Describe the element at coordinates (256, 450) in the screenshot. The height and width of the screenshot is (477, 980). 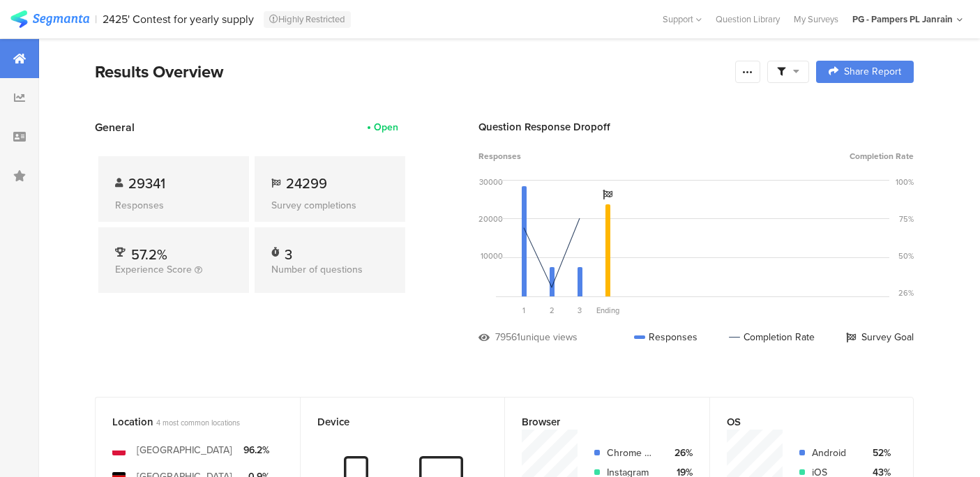
I see `div: 96.2%` at that location.